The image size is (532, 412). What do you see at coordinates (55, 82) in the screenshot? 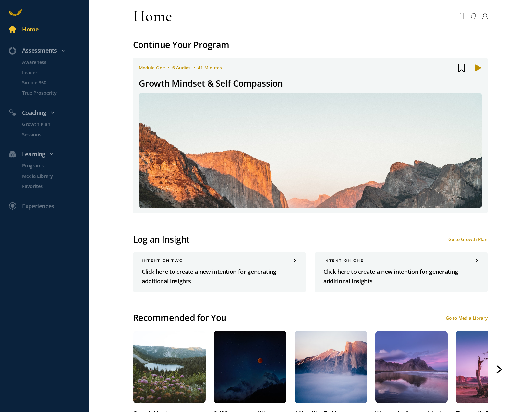
I see `p: Simple 360` at bounding box center [55, 82].